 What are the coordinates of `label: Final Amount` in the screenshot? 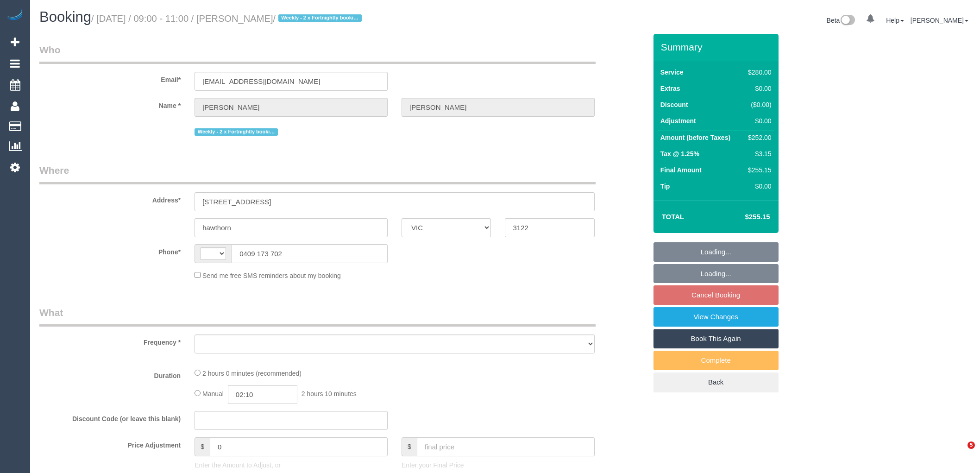 It's located at (681, 170).